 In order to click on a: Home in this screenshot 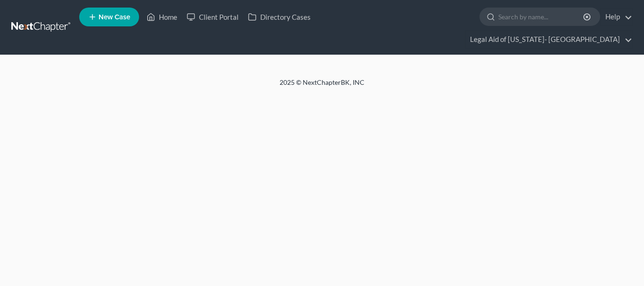, I will do `click(162, 17)`.